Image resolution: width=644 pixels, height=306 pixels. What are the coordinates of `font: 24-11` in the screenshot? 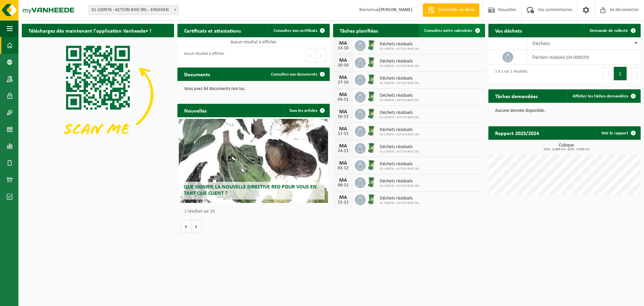 It's located at (343, 151).